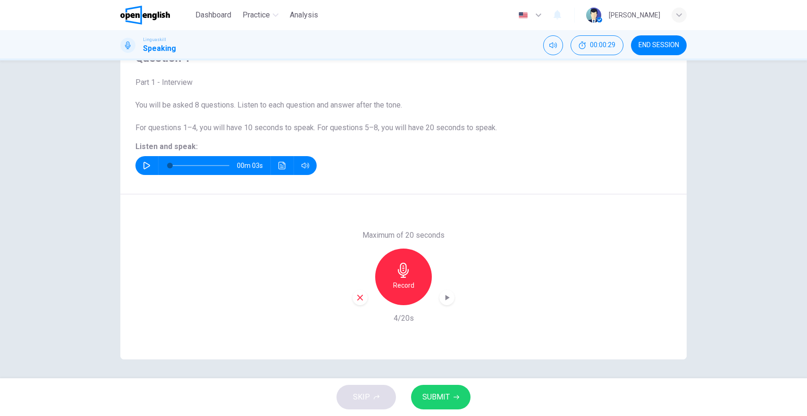 The width and height of the screenshot is (807, 416). I want to click on button: Practice, so click(260, 15).